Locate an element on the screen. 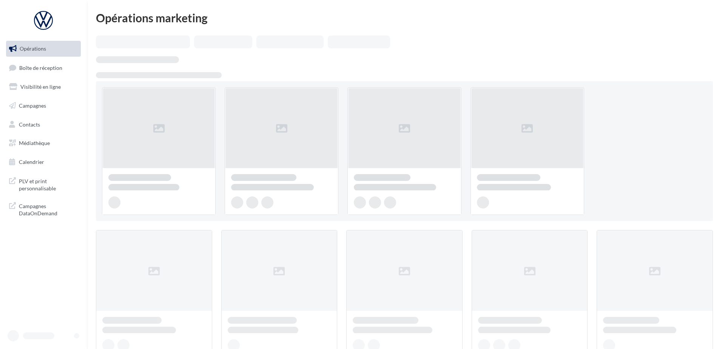 This screenshot has height=349, width=722. a: Visibilité en ligne is located at coordinates (43, 87).